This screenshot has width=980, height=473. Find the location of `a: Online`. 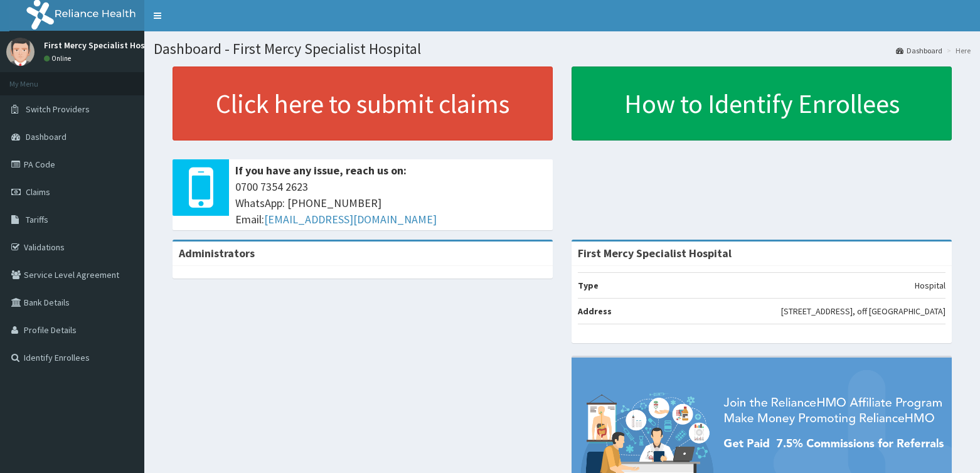

a: Online is located at coordinates (59, 59).